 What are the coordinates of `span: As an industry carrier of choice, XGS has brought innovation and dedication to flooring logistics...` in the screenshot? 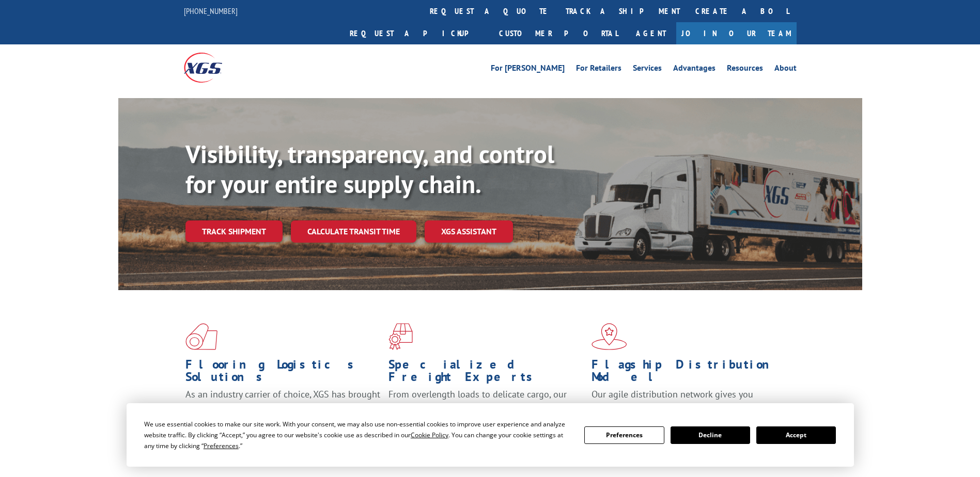 It's located at (282, 406).